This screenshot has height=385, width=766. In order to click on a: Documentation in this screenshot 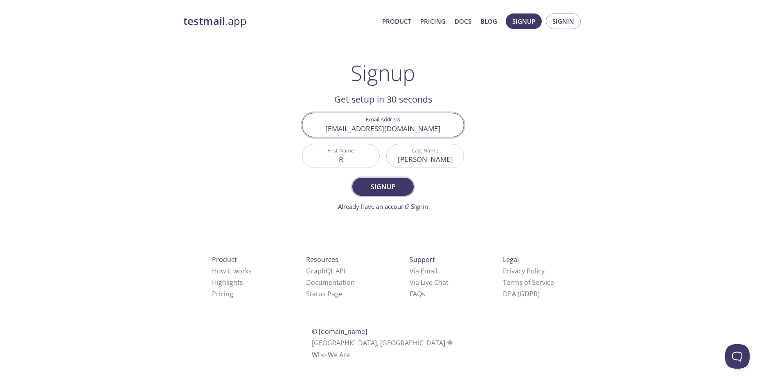, I will do `click(330, 283)`.